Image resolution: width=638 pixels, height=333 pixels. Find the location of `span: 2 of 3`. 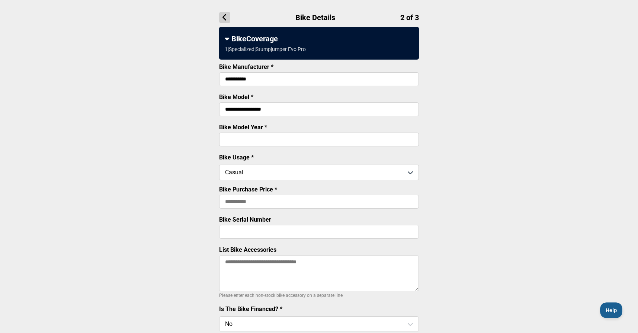

span: 2 of 3 is located at coordinates (410, 17).